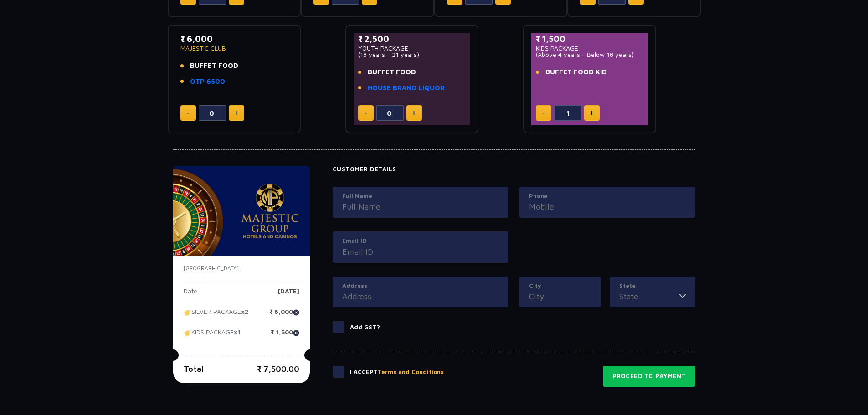  Describe the element at coordinates (607, 196) in the screenshot. I see `label: Phone` at that location.